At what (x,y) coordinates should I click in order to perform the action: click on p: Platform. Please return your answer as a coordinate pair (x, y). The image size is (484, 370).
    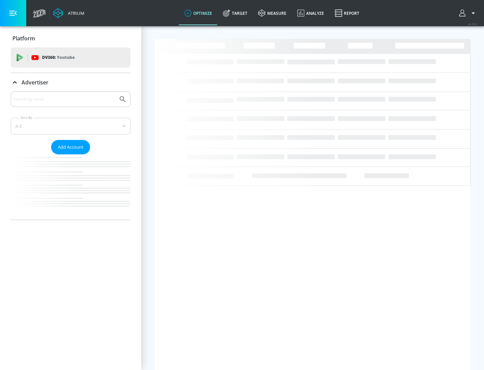
    Looking at the image, I should click on (24, 38).